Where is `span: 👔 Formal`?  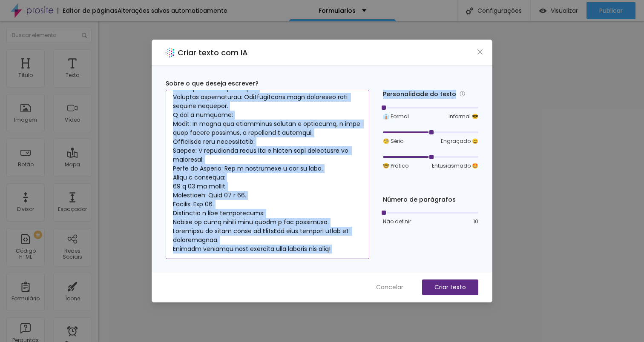 span: 👔 Formal is located at coordinates (396, 116).